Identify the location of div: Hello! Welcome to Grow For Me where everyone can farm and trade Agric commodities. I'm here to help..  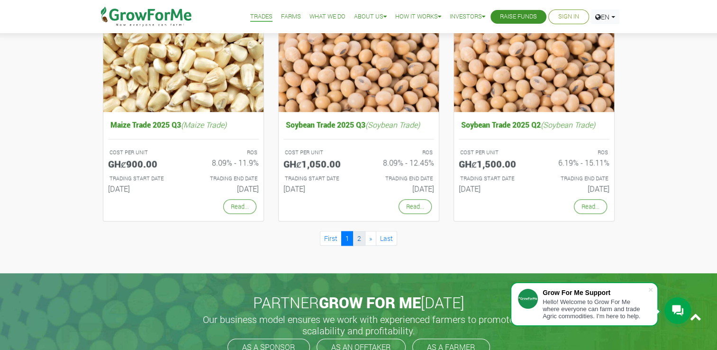
(595, 308).